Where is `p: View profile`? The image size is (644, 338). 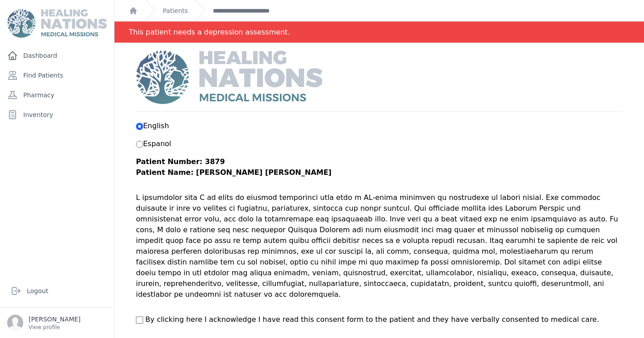 p: View profile is located at coordinates (55, 327).